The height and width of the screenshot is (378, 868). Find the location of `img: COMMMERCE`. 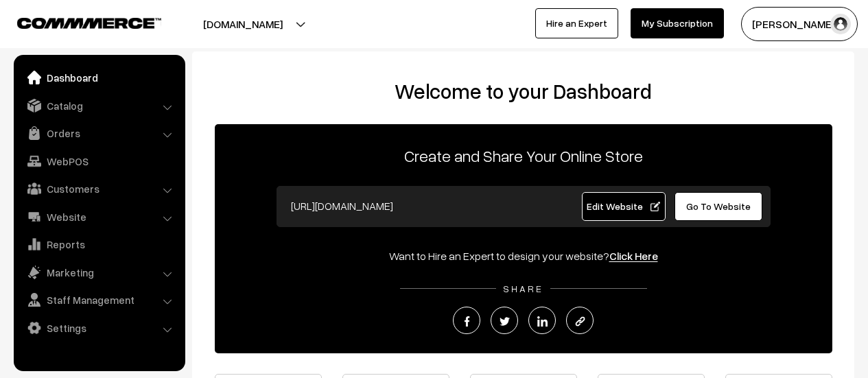

img: COMMMERCE is located at coordinates (89, 23).